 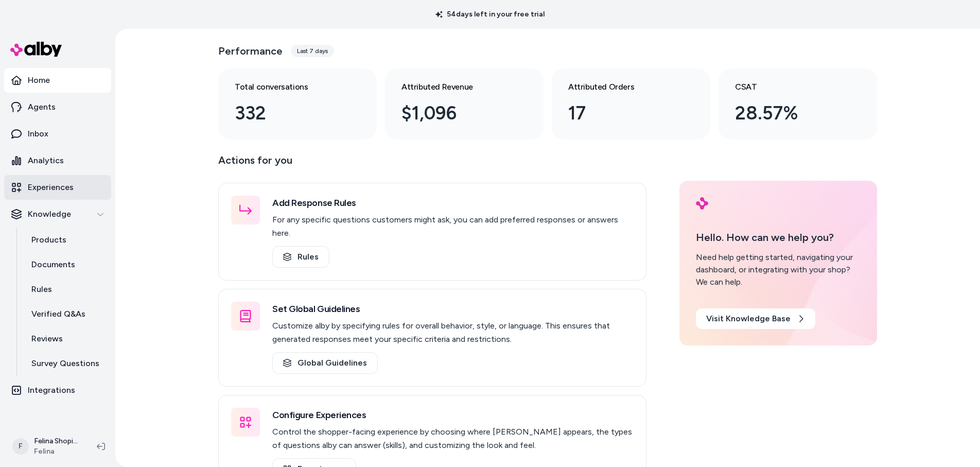 What do you see at coordinates (464, 104) in the screenshot?
I see `a: Attributed Revenue $1,096` at bounding box center [464, 104].